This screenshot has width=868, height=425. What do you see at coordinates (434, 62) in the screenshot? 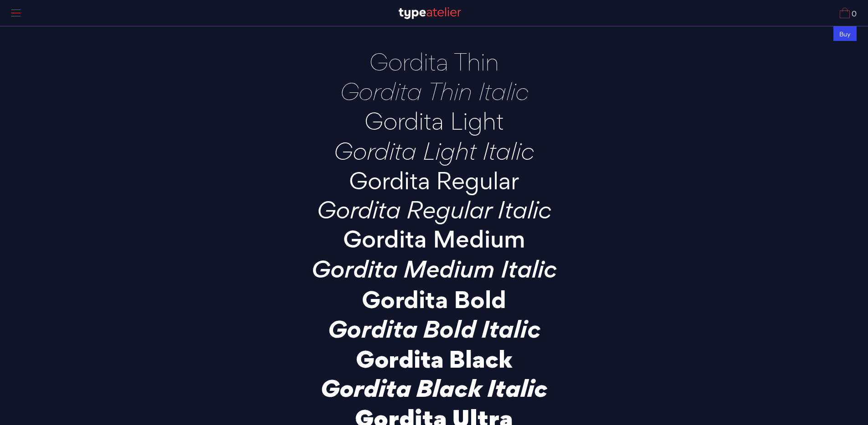
I see `p: Gordita Thin` at bounding box center [434, 62].